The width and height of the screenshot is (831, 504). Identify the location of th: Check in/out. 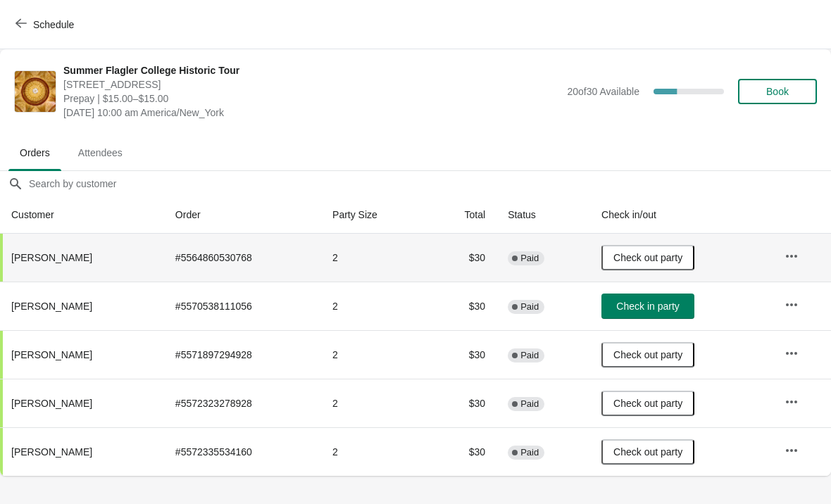
(682, 215).